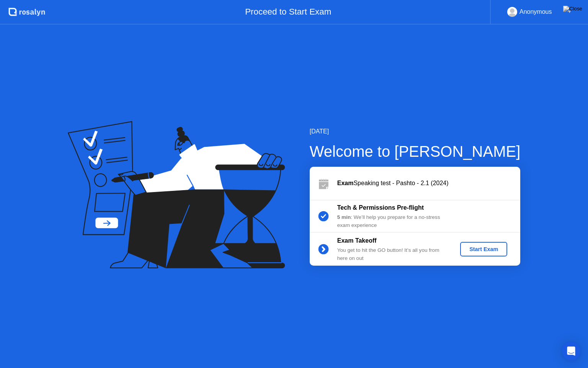 The width and height of the screenshot is (588, 368). Describe the element at coordinates (571, 351) in the screenshot. I see `div: Open Intercom Messenger` at that location.